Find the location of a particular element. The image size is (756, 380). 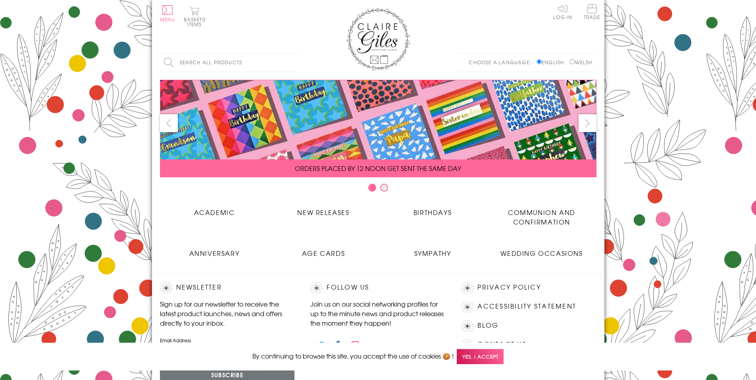

h2: Follow Us is located at coordinates (378, 288).